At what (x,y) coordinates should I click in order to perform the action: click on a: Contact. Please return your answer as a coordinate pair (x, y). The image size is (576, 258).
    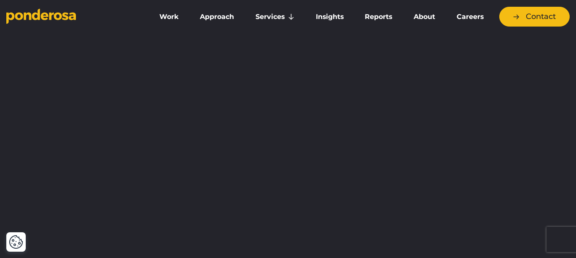
    Looking at the image, I should click on (534, 16).